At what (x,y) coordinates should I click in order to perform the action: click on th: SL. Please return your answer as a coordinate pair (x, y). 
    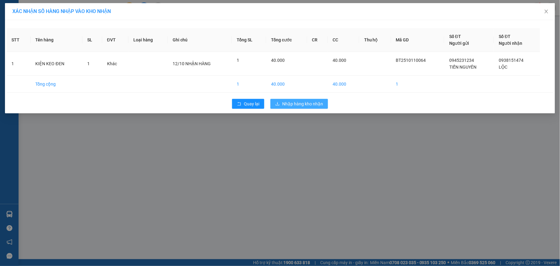
    Looking at the image, I should click on (92, 40).